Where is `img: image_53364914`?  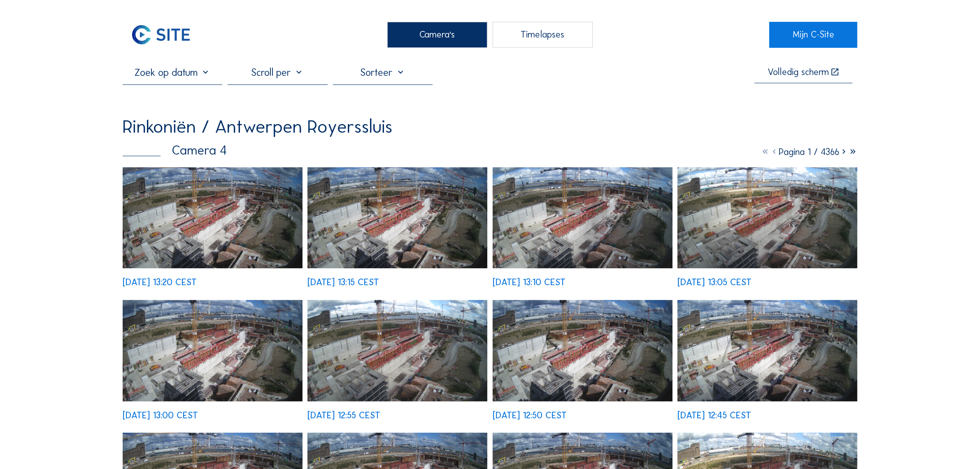 img: image_53364914 is located at coordinates (767, 351).